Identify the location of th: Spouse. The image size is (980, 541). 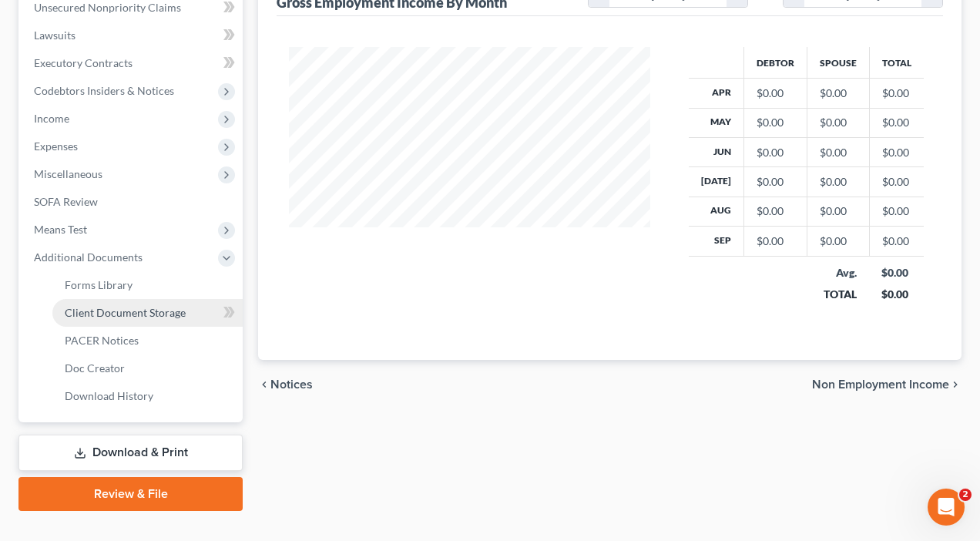
(837, 62).